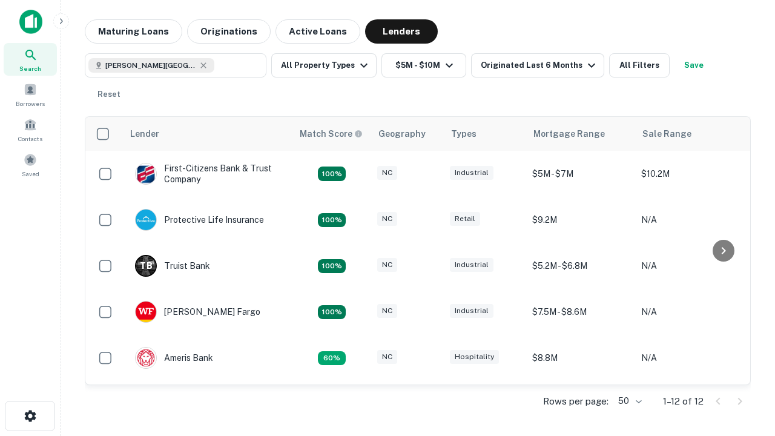 Image resolution: width=775 pixels, height=436 pixels. Describe the element at coordinates (424, 65) in the screenshot. I see `button: $5M - $10M` at that location.